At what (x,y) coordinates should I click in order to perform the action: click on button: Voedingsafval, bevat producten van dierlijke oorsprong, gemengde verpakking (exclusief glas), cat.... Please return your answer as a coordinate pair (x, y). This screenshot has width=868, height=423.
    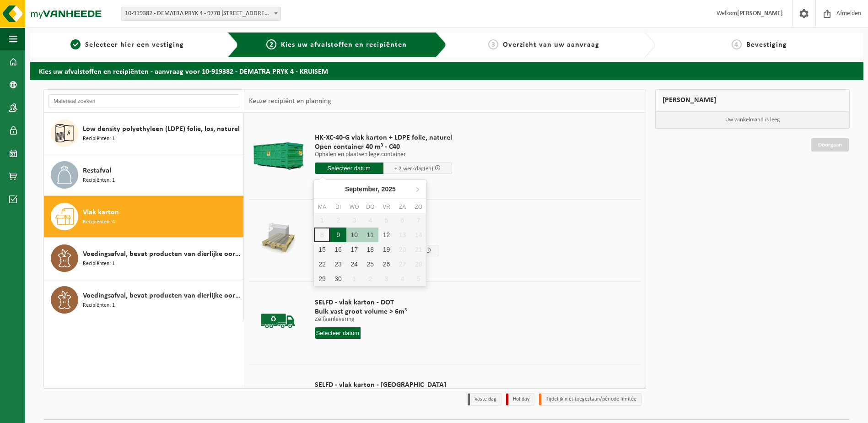
    Looking at the image, I should click on (144, 258).